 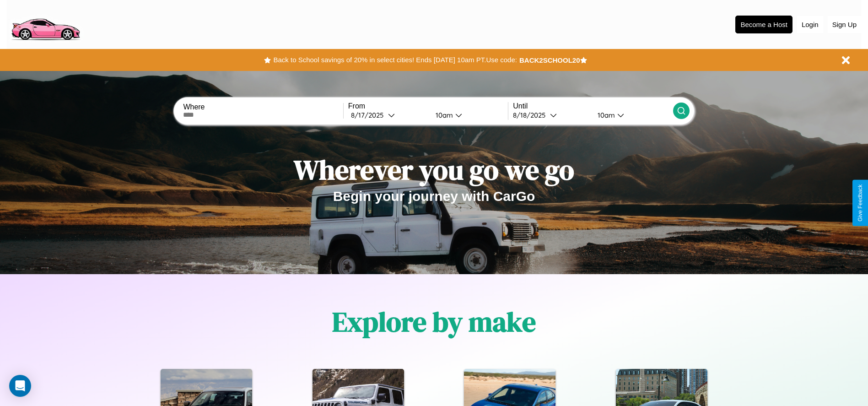 I want to click on button: Become a Host, so click(x=764, y=25).